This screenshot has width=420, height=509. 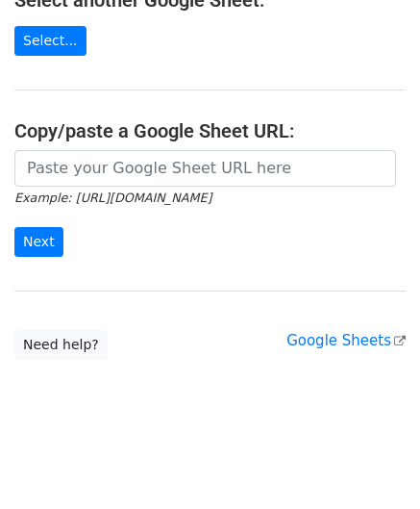 I want to click on input: Paste your Google Sheet URL here, so click(x=205, y=169).